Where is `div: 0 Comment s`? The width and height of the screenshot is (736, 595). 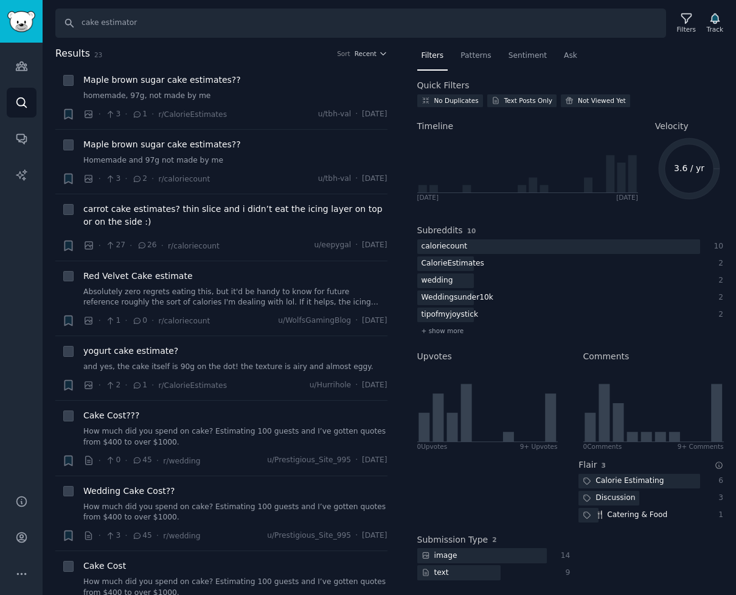 div: 0 Comment s is located at coordinates (603, 446).